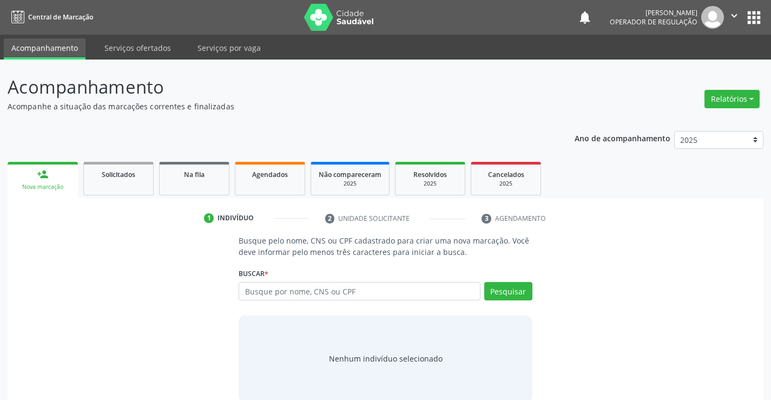 This screenshot has width=771, height=400. Describe the element at coordinates (754, 17) in the screenshot. I see `button: apps` at that location.